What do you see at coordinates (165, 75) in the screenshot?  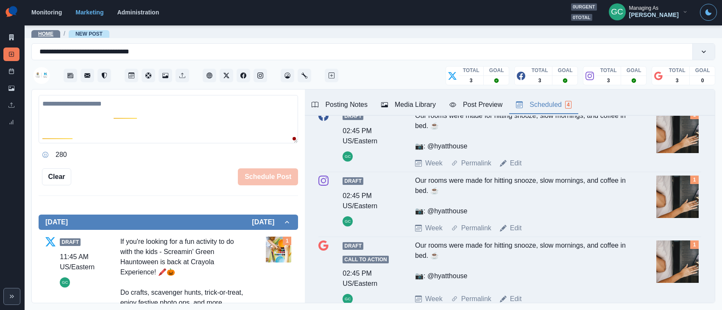 I see `button: Media Library` at bounding box center [165, 75].